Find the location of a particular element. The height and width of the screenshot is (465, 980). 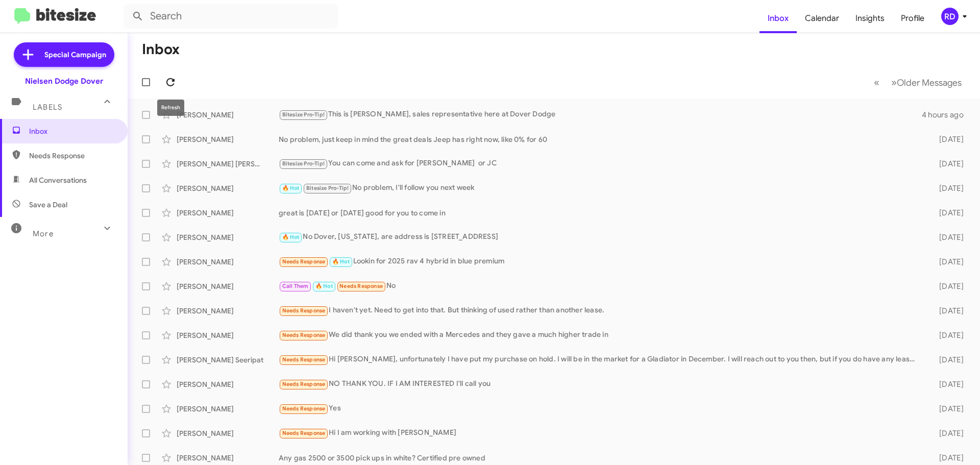

div: Lookin for 2025 rav 4 hybrid in blue premium is located at coordinates (601, 261).